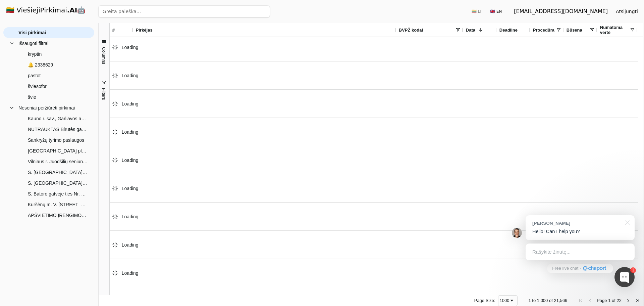  Describe the element at coordinates (72, 10) in the screenshot. I see `strong: .AI` at that location.